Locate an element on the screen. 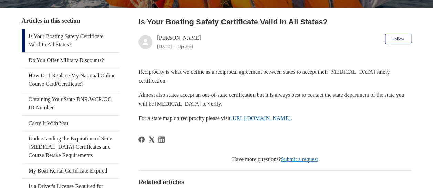 The width and height of the screenshot is (433, 188). a: Do You Offer Military Discounts? is located at coordinates (70, 60).